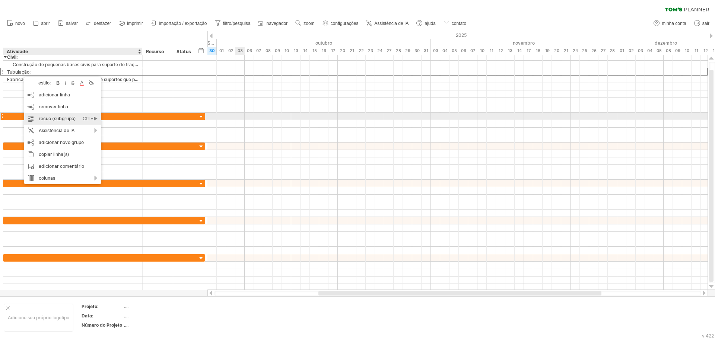  What do you see at coordinates (687, 51) in the screenshot?
I see `font: 10` at bounding box center [687, 51].